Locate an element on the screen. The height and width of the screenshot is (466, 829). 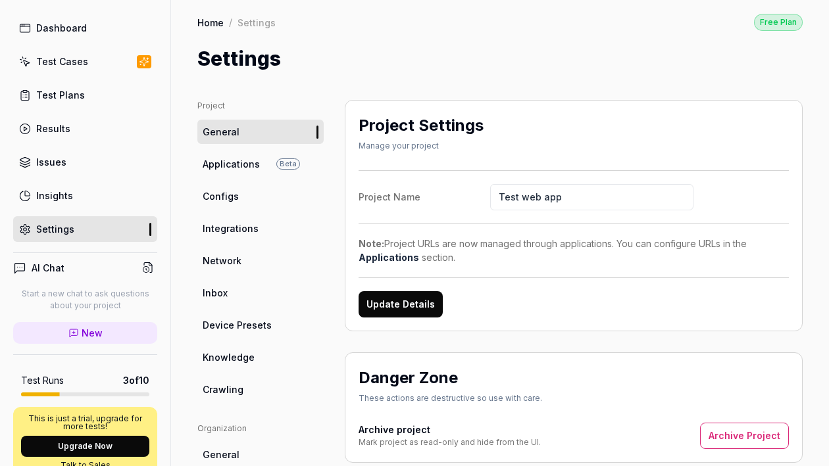
a: Home is located at coordinates (211, 22).